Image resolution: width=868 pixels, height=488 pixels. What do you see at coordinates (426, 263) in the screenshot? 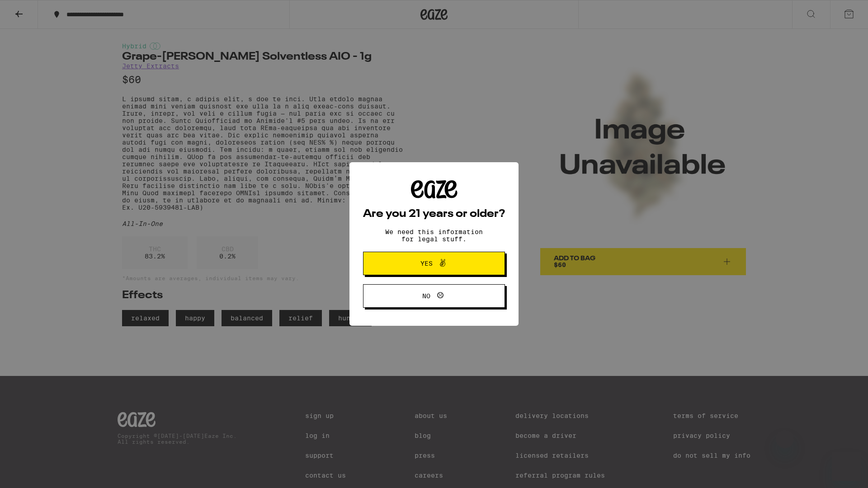
I see `span: Yes` at bounding box center [426, 263].